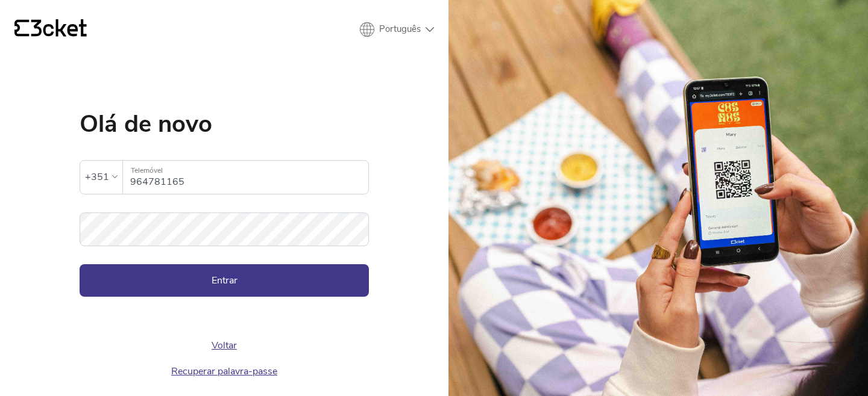  Describe the element at coordinates (224, 223) in the screenshot. I see `label: Palavra-passe` at that location.